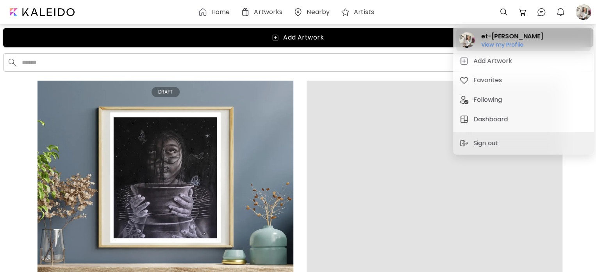 This screenshot has width=596, height=272. I want to click on button: tabFavorites, so click(524, 80).